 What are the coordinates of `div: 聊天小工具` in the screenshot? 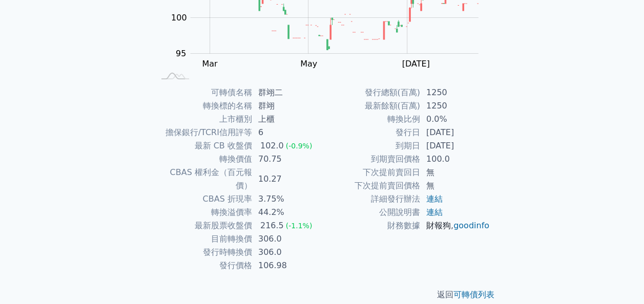 It's located at (618, 279).